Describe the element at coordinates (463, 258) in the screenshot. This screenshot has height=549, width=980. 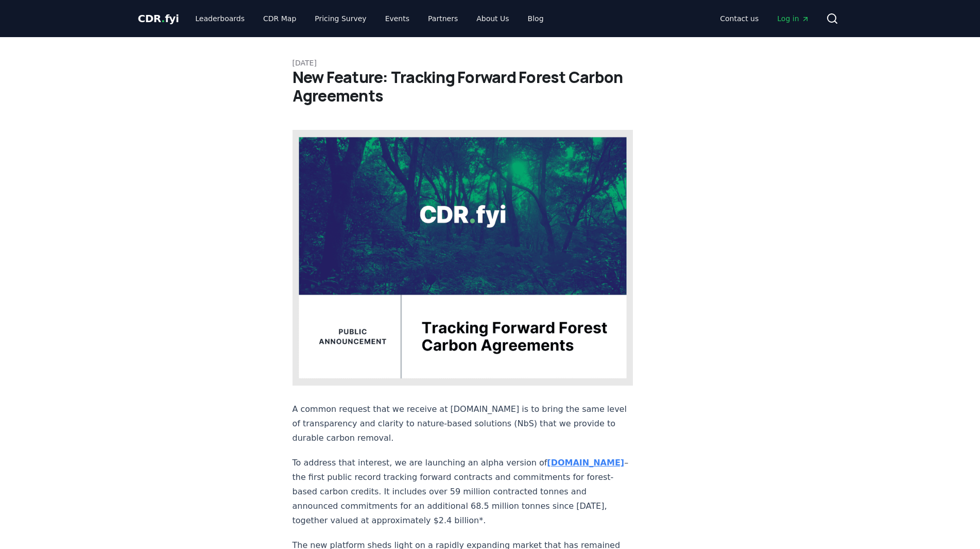
I see `img: blog post image` at that location.